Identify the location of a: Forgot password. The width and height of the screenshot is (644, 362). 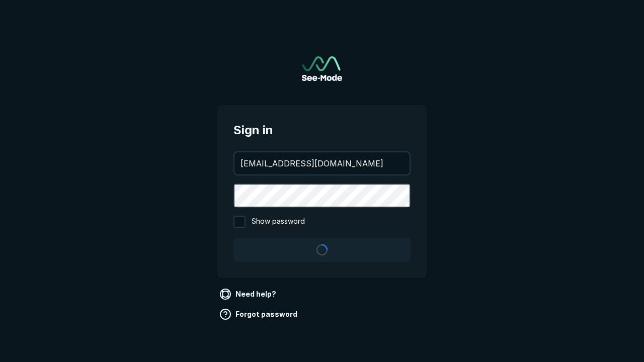
(259, 314).